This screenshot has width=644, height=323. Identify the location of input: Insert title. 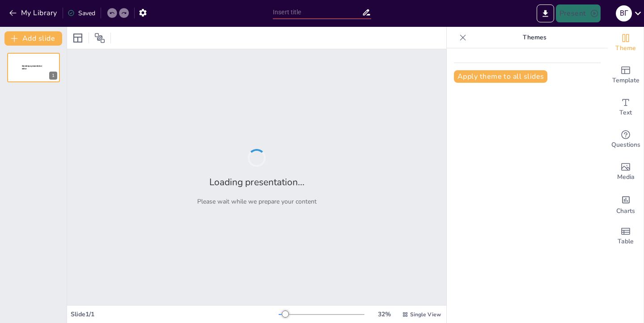
(317, 12).